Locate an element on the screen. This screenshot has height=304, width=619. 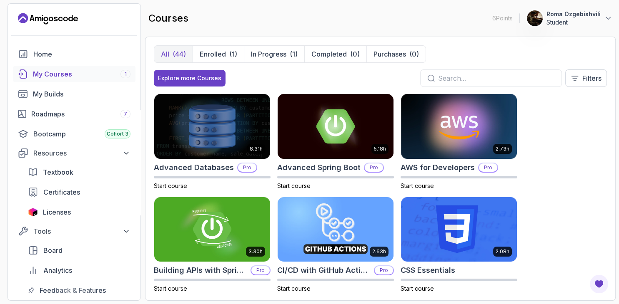
h2: courses is located at coordinates (168, 18).